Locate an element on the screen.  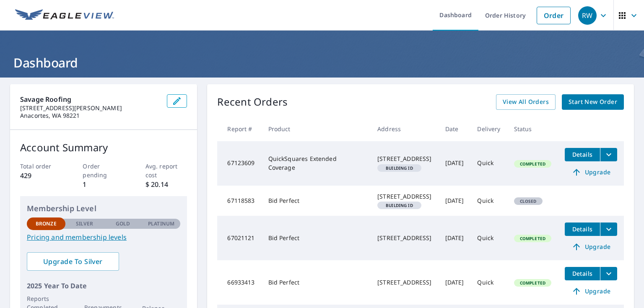
button: detailsBtn-67021121 is located at coordinates (583, 229).